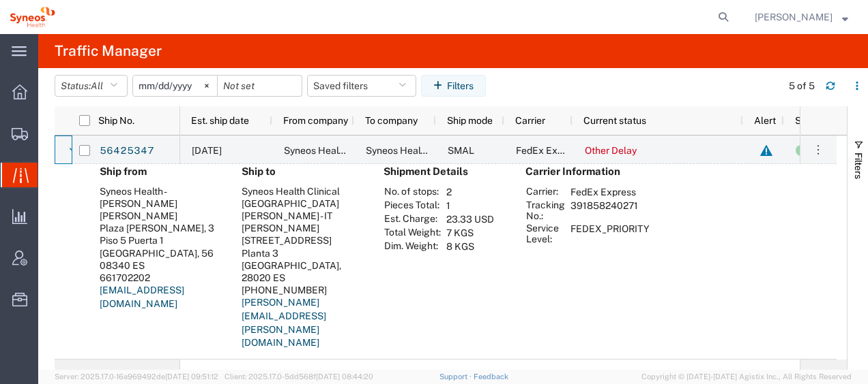 The width and height of the screenshot is (868, 384). Describe the element at coordinates (361, 86) in the screenshot. I see `button: Saved filters` at that location.